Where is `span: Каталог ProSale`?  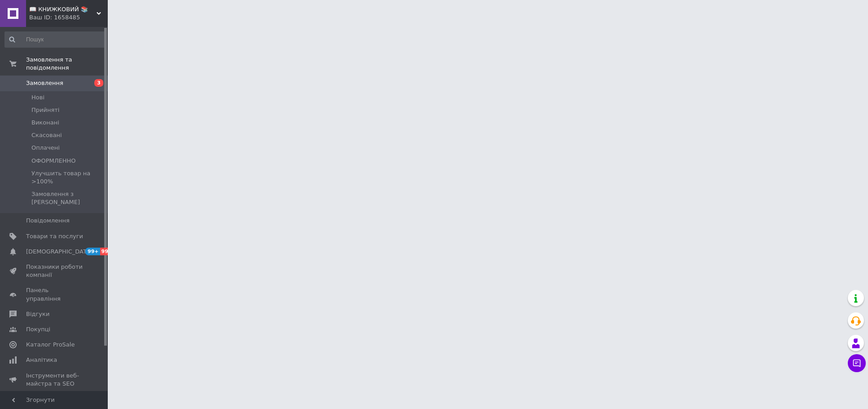 span: Каталог ProSale is located at coordinates (50, 345).